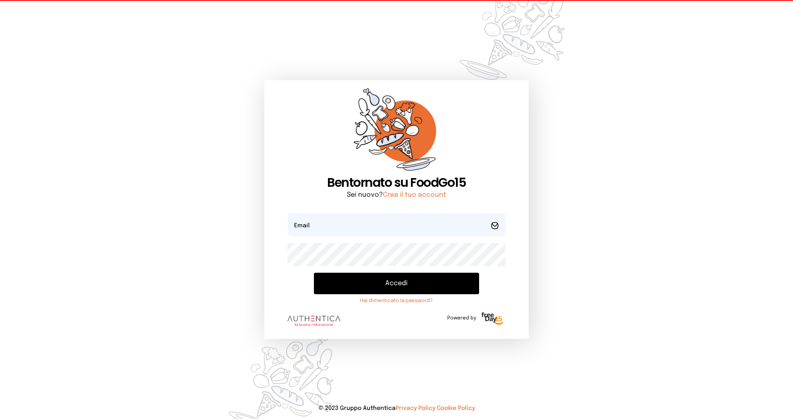 Image resolution: width=793 pixels, height=419 pixels. What do you see at coordinates (462, 318) in the screenshot?
I see `span: Powered by` at bounding box center [462, 318].